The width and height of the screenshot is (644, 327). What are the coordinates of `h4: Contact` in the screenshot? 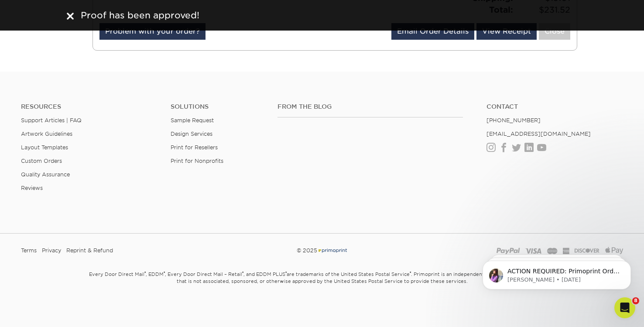 It's located at (555, 106).